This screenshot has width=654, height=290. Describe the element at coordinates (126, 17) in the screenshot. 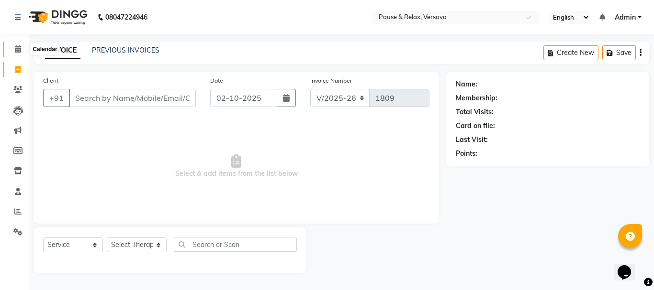

I see `b: 08047224946` at that location.